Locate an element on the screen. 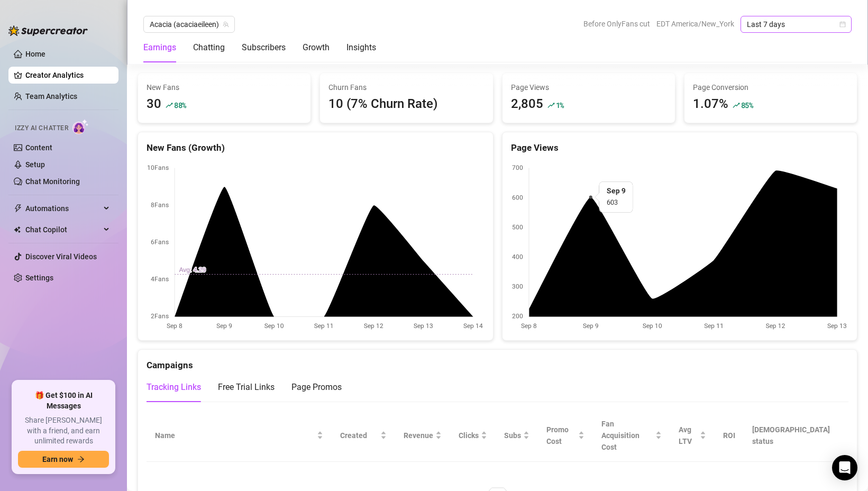 Image resolution: width=868 pixels, height=491 pixels. span: Avg LTV is located at coordinates (685, 435).